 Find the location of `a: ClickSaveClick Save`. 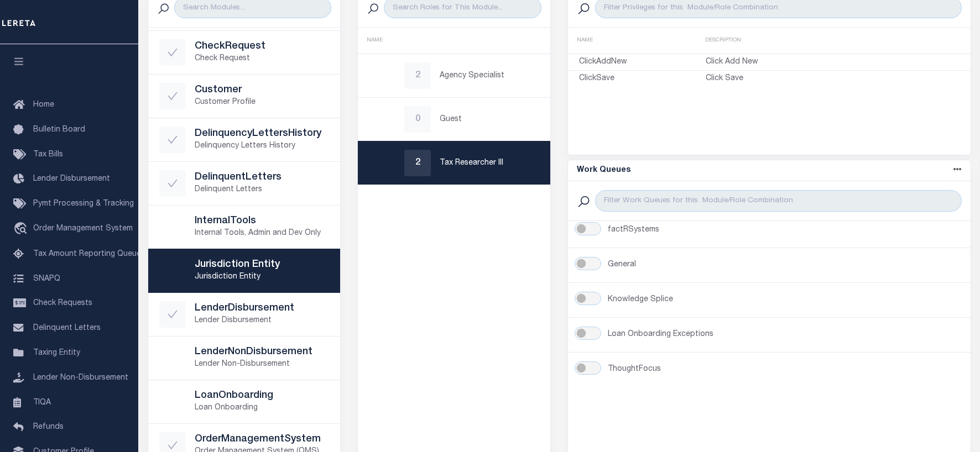

a: ClickSaveClick Save is located at coordinates (769, 79).